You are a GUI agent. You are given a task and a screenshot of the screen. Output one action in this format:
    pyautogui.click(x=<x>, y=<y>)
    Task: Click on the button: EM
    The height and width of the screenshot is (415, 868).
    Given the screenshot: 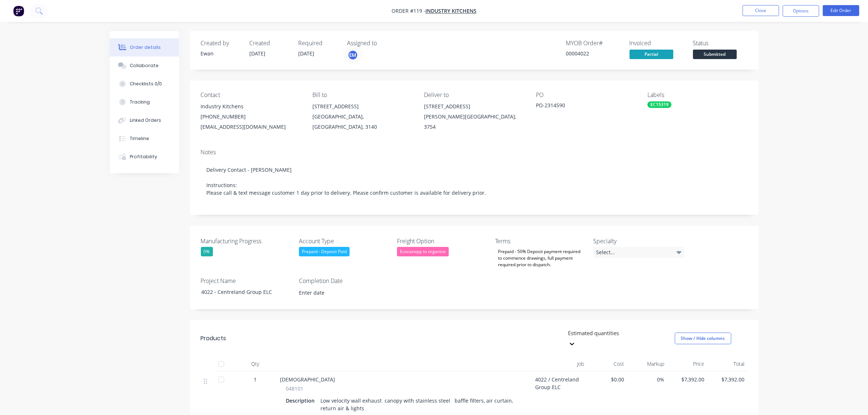 What is the action you would take?
    pyautogui.click(x=353, y=55)
    